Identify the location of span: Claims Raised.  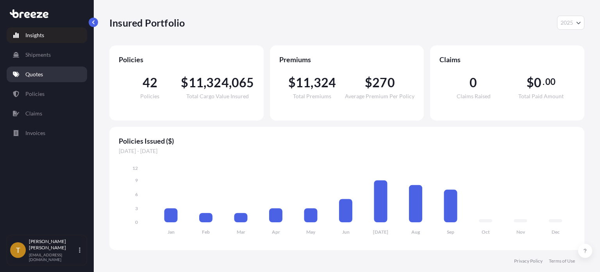
(473, 96).